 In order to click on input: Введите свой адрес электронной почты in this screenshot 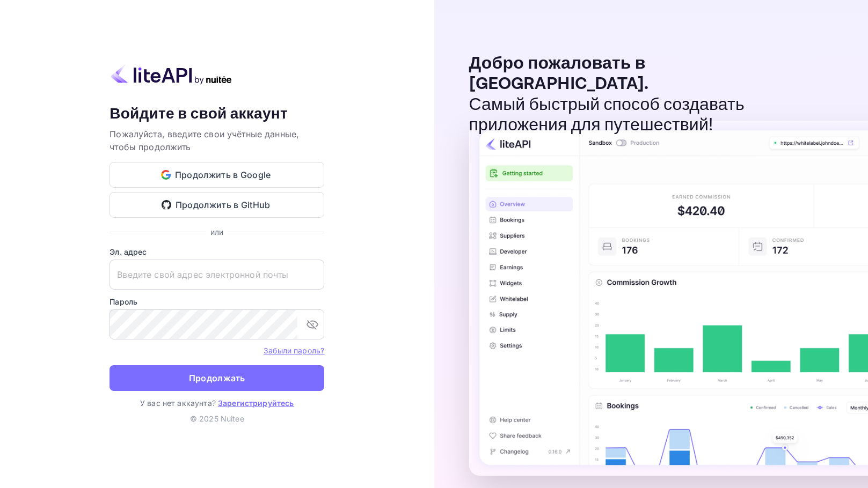, I will do `click(217, 275)`.